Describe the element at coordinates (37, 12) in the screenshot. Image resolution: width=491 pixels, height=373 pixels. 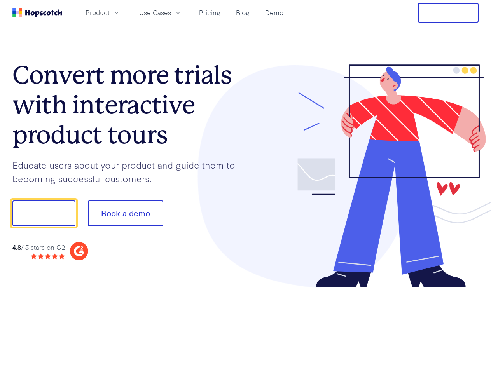
I see `a: Home` at that location.